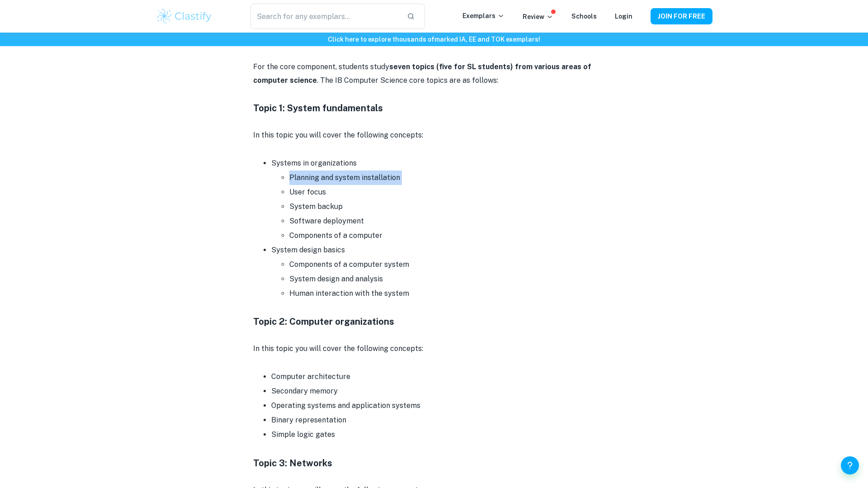  What do you see at coordinates (681, 16) in the screenshot?
I see `button: JOIN FOR FREE` at bounding box center [681, 16].